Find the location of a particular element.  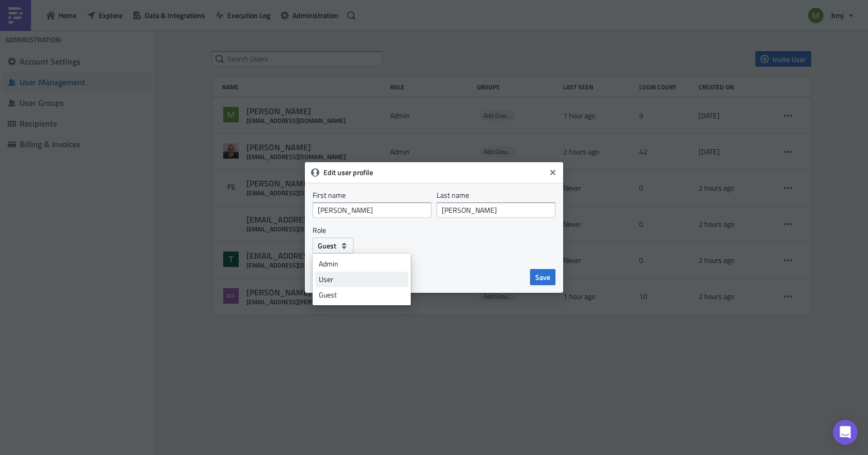

div: Open Intercom Messenger is located at coordinates (846, 433).